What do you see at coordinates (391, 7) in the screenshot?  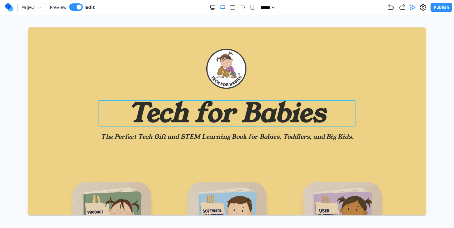 I see `button: Undo` at bounding box center [391, 7].